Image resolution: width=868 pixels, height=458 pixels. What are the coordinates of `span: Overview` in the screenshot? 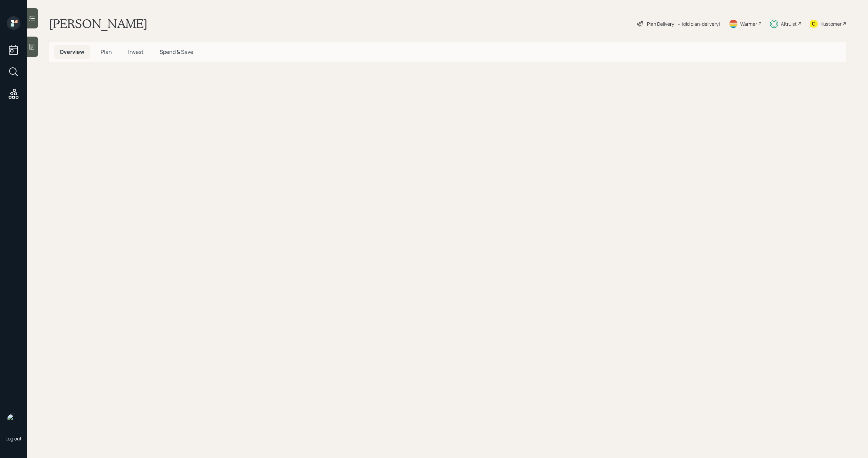 It's located at (72, 51).